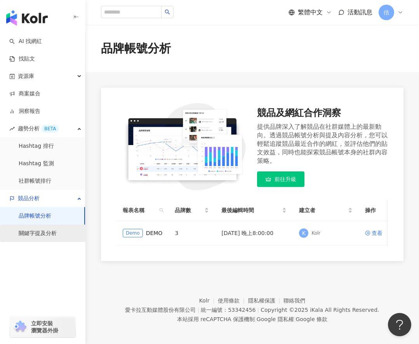  Describe the element at coordinates (311, 319) in the screenshot. I see `a: Google 條款` at that location.